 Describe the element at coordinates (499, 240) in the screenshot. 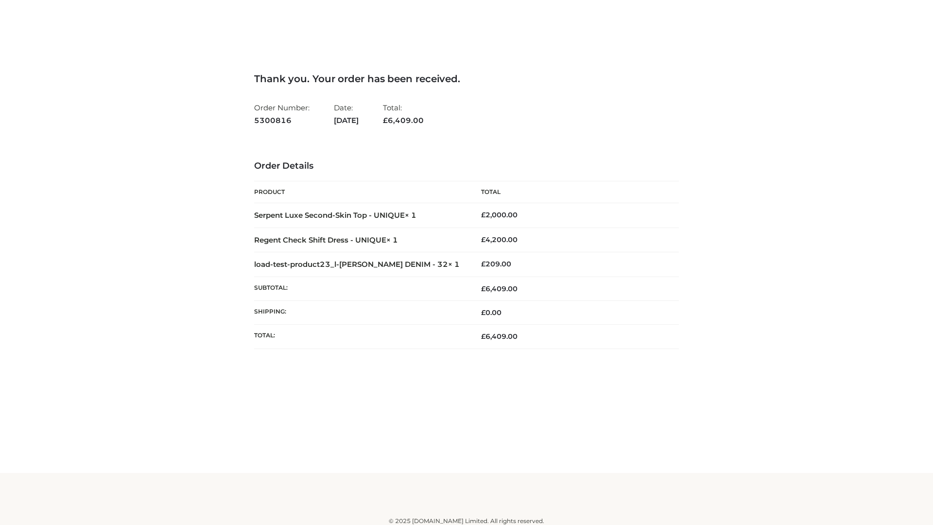

I see `bdi: 4,200.00` at that location.